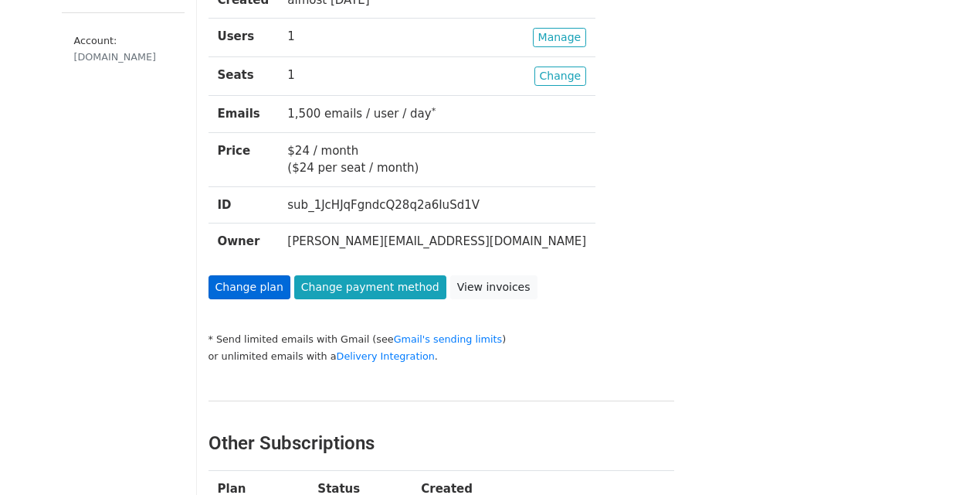  What do you see at coordinates (436, 160) in the screenshot?
I see `td: $24 / month ($24 per seat / month)` at bounding box center [436, 160].